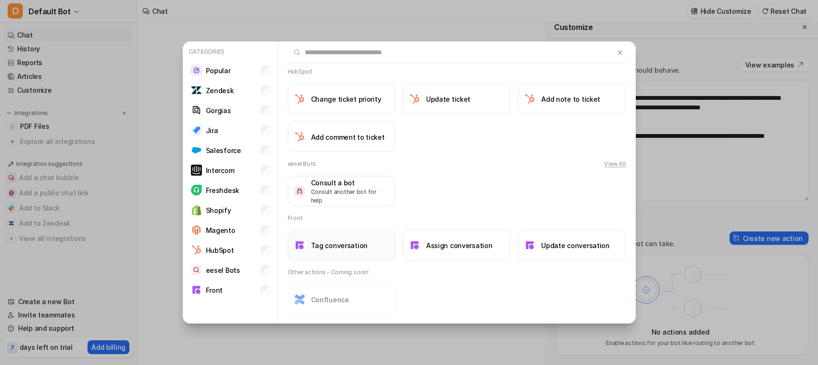 The width and height of the screenshot is (818, 365). What do you see at coordinates (299, 299) in the screenshot?
I see `img: Confluence` at bounding box center [299, 299].